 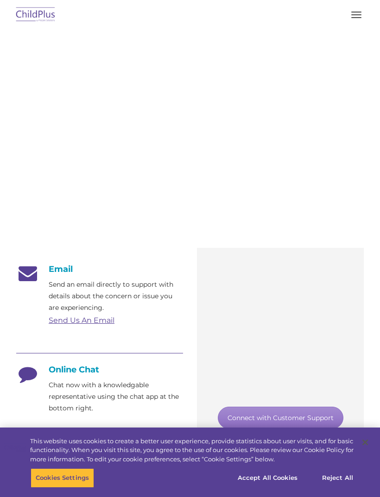 I want to click on h4: Email, so click(x=100, y=269).